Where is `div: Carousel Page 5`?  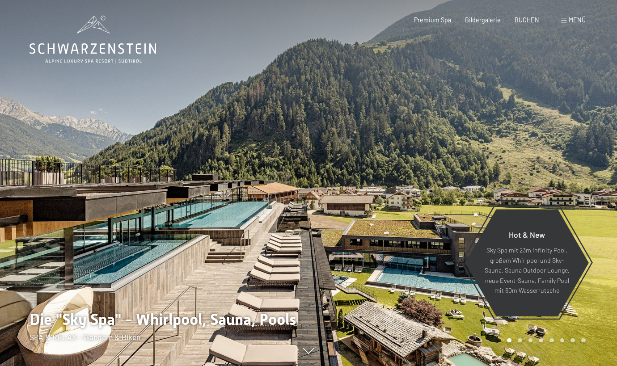 div: Carousel Page 5 is located at coordinates (552, 341).